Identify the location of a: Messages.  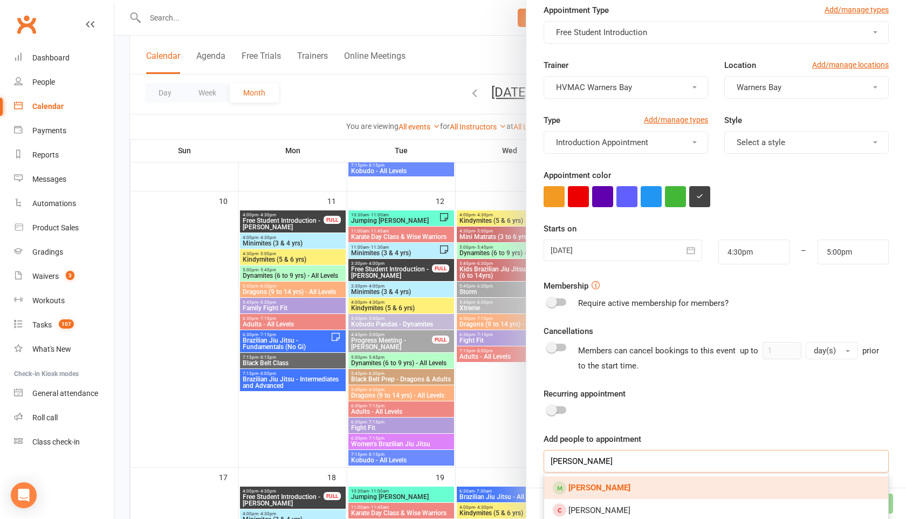
(64, 179).